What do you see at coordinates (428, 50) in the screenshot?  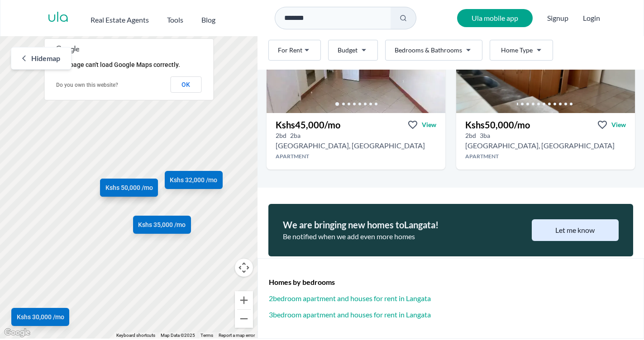 I see `span: Bedrooms & Bathrooms` at bounding box center [428, 50].